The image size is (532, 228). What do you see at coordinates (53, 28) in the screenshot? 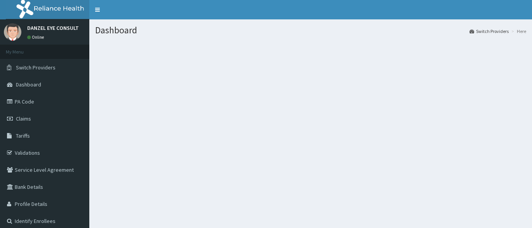
I see `p: DANZEL EYE CONSULT` at bounding box center [53, 28].